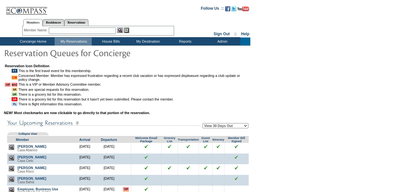  I want to click on img: icon_HasSpecialRequests.gif, so click(15, 89).